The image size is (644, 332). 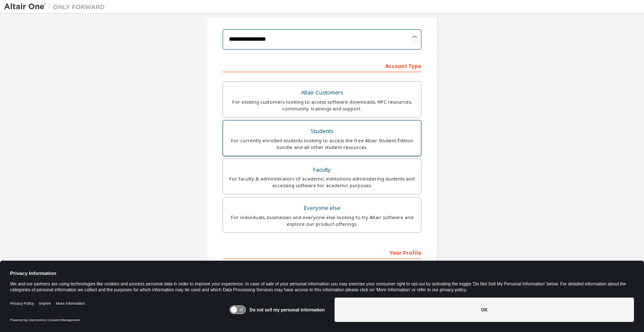 What do you see at coordinates (322, 132) in the screenshot?
I see `div: Students` at bounding box center [322, 132].